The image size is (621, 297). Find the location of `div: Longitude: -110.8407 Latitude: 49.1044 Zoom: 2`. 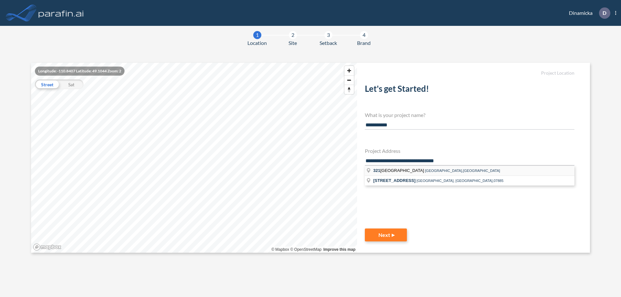

div: Longitude: -110.8407 Latitude: 49.1044 Zoom: 2 is located at coordinates (80, 71).